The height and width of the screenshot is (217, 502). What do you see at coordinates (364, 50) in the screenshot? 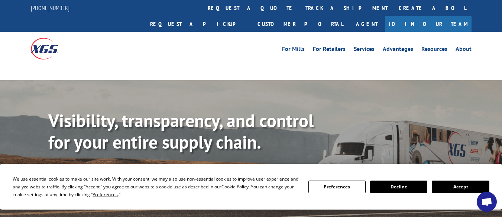
I see `a: Services` at bounding box center [364, 50].